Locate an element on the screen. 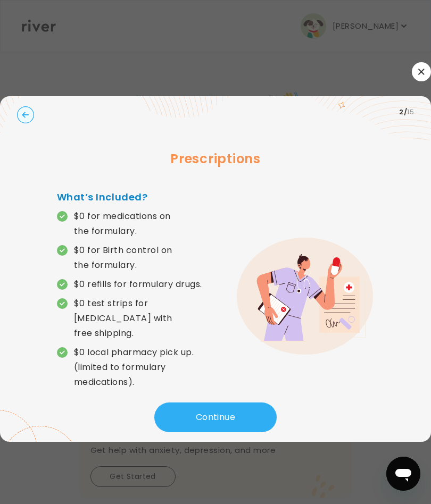 This screenshot has width=431, height=504. h3: Prescriptions is located at coordinates (215, 159).